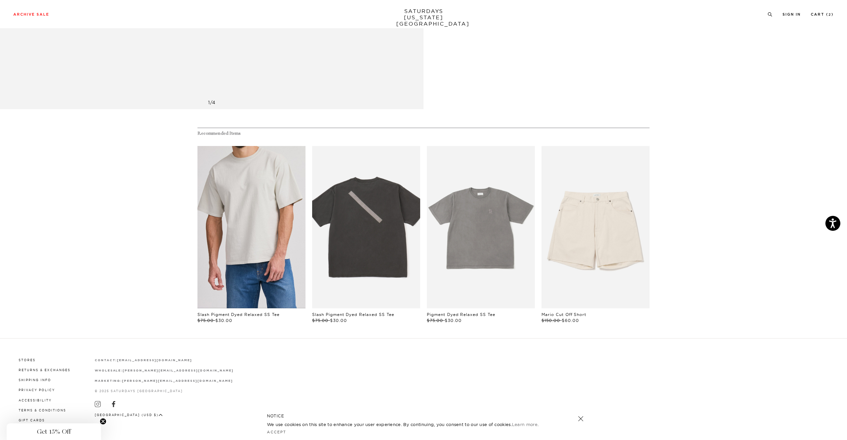 The image size is (847, 440). I want to click on span: 1, so click(209, 102).